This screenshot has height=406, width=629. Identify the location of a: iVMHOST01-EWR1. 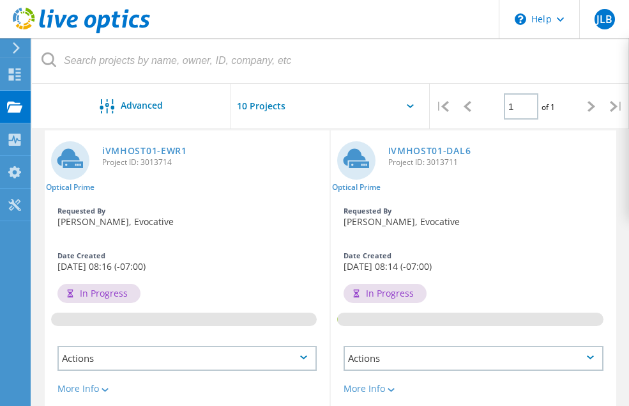
(144, 151).